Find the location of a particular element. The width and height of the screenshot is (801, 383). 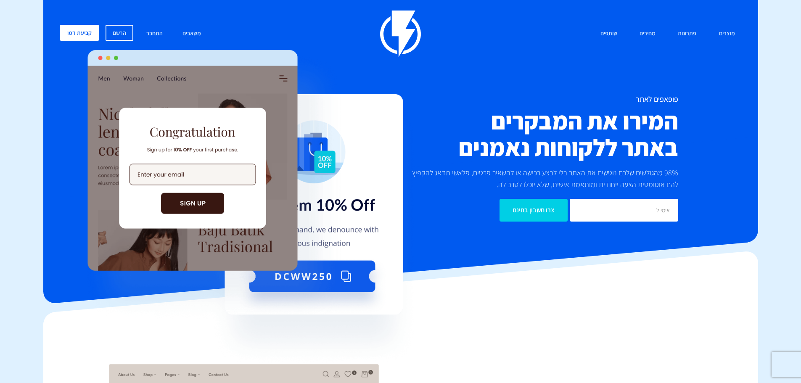

a: מחירים is located at coordinates (648, 34).